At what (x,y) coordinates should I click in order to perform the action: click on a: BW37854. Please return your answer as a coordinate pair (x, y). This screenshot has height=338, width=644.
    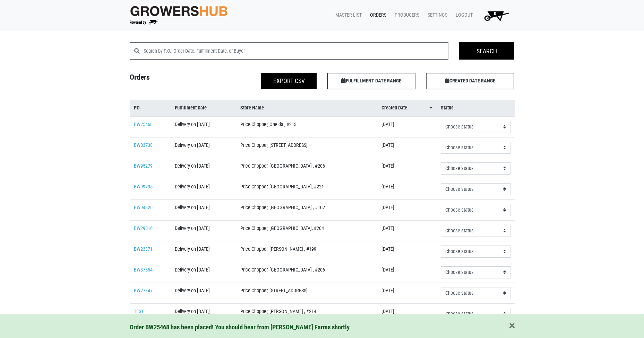
    Looking at the image, I should click on (143, 270).